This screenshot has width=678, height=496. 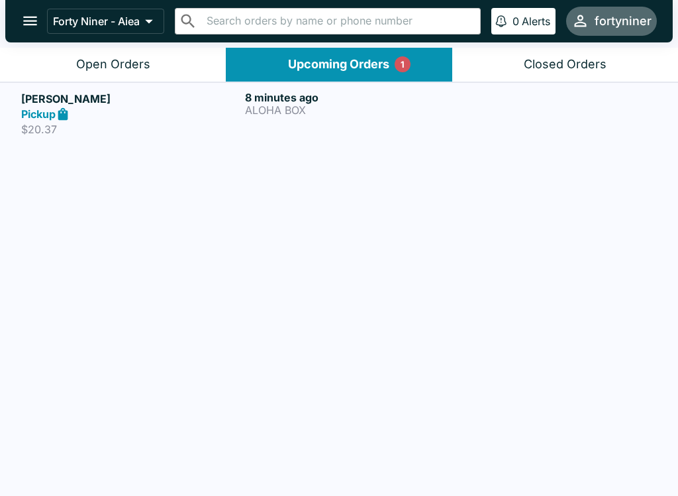 I want to click on strong: Pickup, so click(x=38, y=114).